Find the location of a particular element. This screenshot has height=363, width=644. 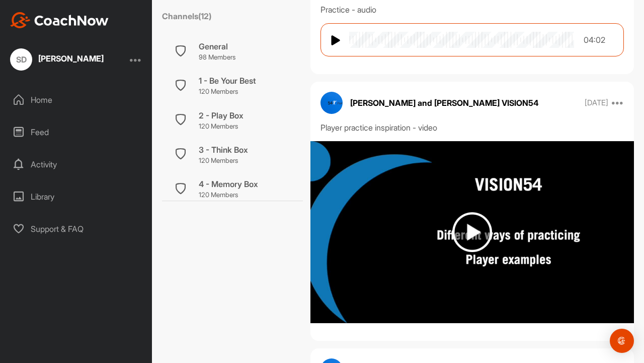

div: Support & FAQ is located at coordinates (76, 229).